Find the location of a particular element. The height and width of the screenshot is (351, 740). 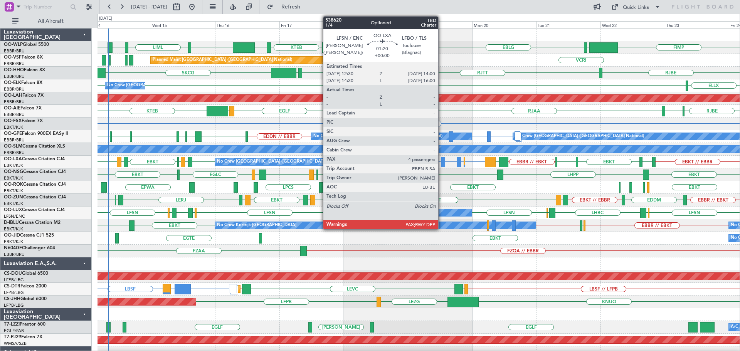

span: OO-AIE is located at coordinates (12, 108).